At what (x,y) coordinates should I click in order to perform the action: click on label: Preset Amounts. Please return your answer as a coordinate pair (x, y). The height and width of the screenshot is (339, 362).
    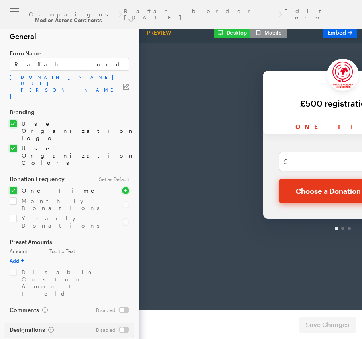
    Looking at the image, I should click on (69, 242).